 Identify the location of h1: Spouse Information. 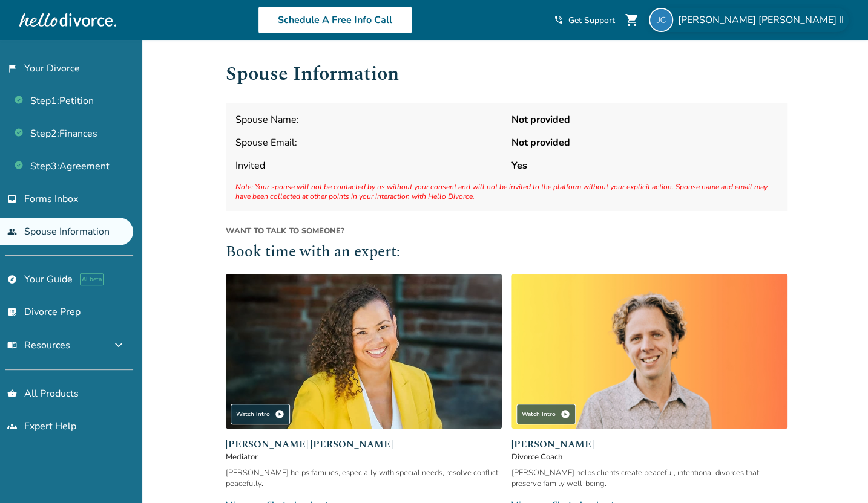
(506, 74).